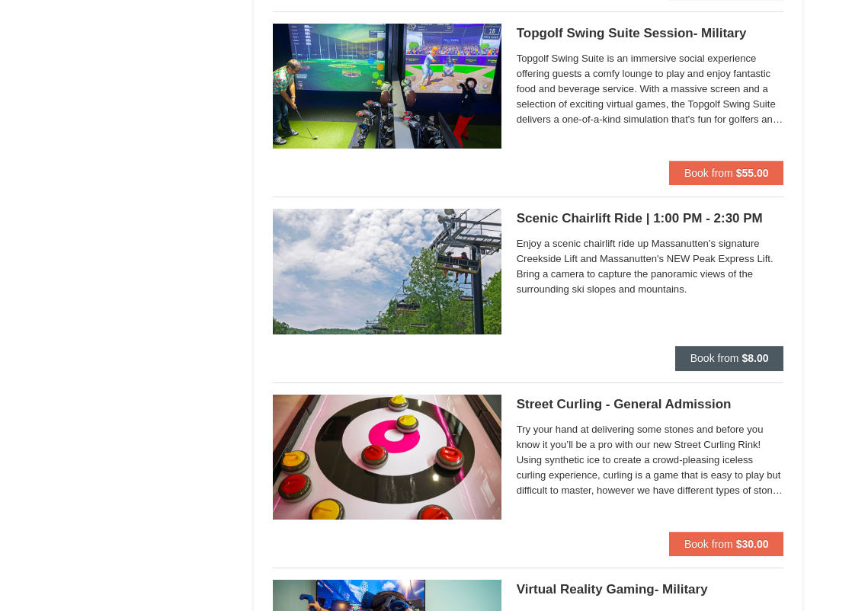 This screenshot has width=868, height=611. I want to click on h5: Virtual Reality Gaming- Military, so click(650, 589).